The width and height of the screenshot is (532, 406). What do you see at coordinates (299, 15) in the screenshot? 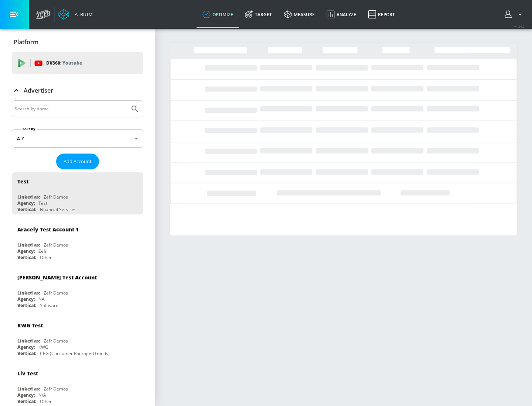
I see `a: measure` at bounding box center [299, 15].